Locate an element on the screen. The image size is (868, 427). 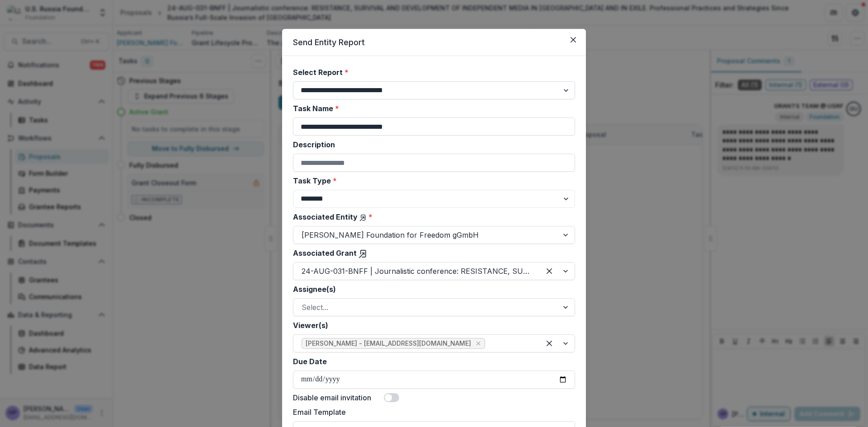
label: Description is located at coordinates (431, 144).